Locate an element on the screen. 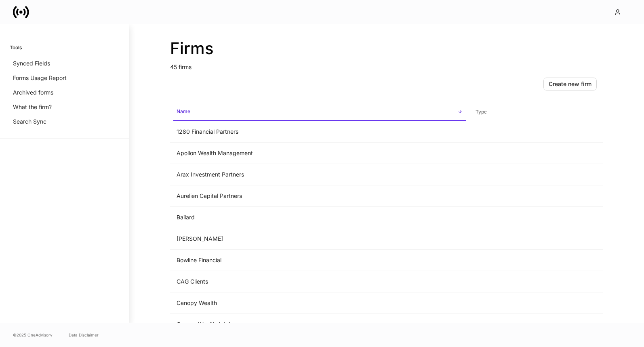  p: Forms Usage Report is located at coordinates (40, 78).